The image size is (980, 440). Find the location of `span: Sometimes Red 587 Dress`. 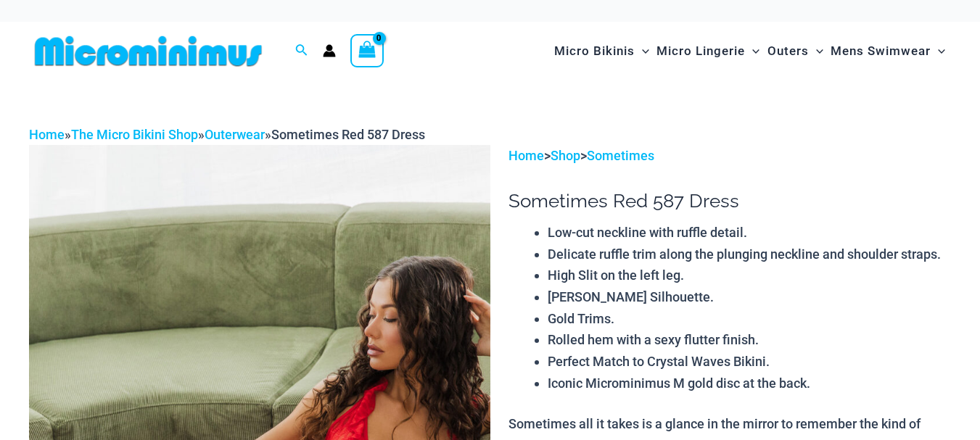

span: Sometimes Red 587 Dress is located at coordinates (348, 134).